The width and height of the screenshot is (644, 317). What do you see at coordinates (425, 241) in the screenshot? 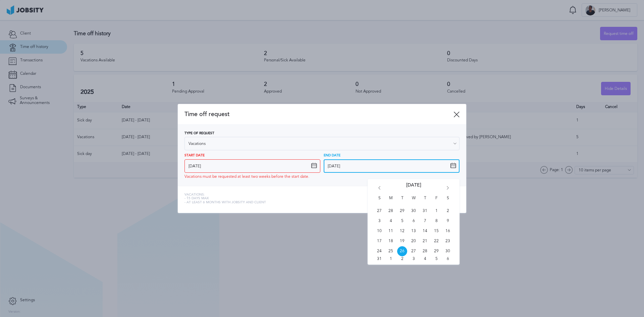
I see `span: Thu Aug 21 2025` at bounding box center [425, 241].